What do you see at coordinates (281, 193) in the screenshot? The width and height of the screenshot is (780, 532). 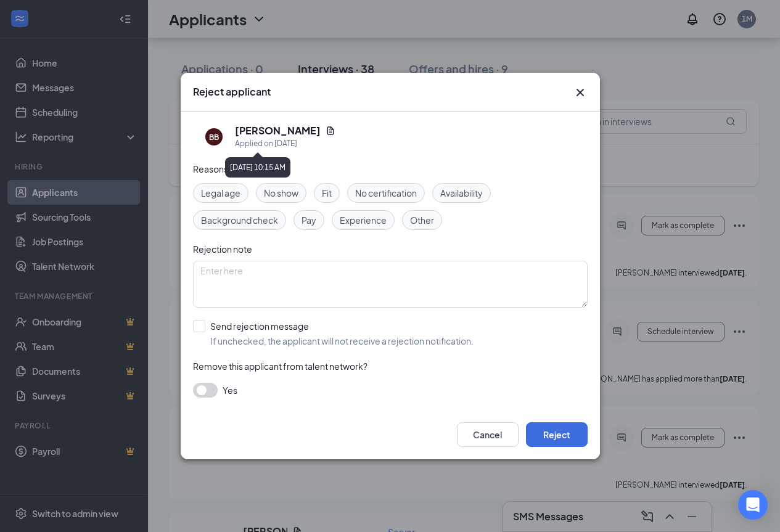 I see `span: No show` at bounding box center [281, 193].